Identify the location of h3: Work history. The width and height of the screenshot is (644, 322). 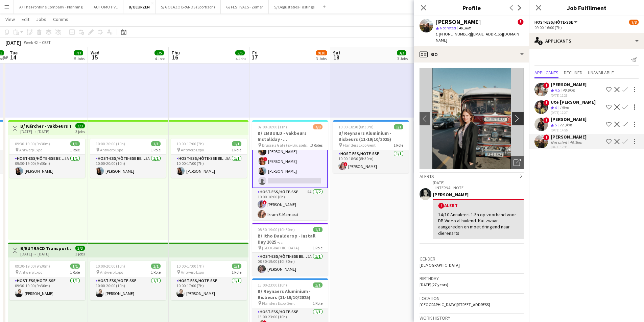
(471, 318).